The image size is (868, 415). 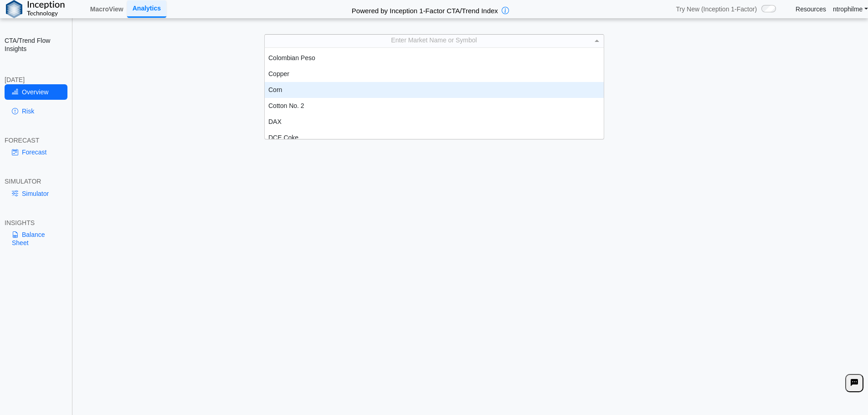 I want to click on div: SIMULATOR, so click(x=36, y=181).